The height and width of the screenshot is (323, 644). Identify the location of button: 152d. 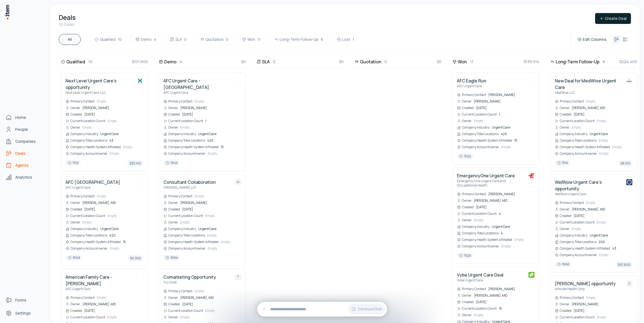
(465, 156).